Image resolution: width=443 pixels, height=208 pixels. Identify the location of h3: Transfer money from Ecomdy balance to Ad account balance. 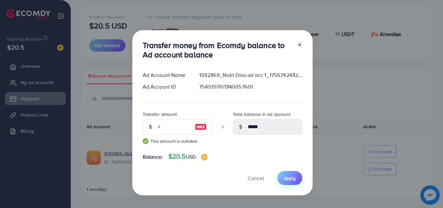
(217, 50).